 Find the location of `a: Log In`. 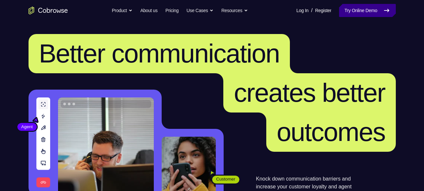

a: Log In is located at coordinates (302, 10).